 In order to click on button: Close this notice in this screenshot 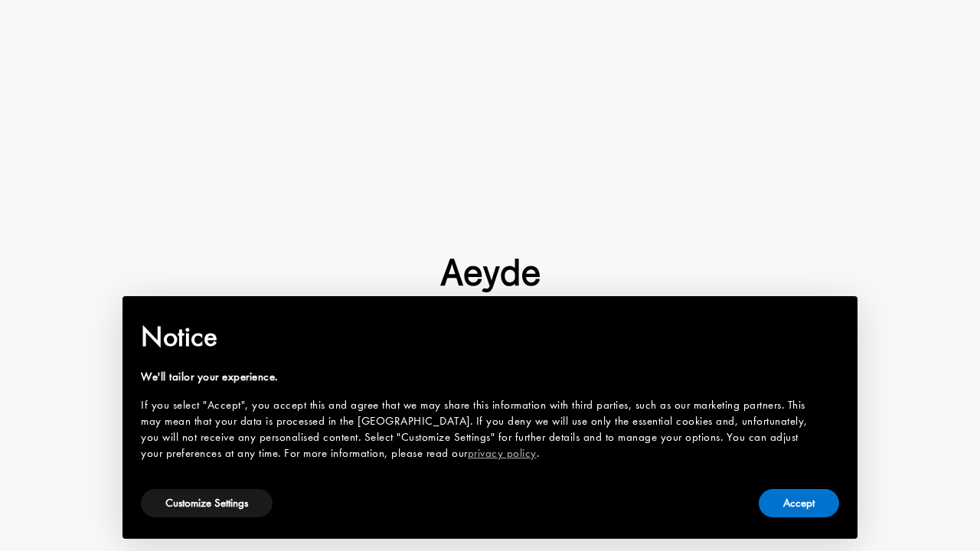, I will do `click(833, 319)`.